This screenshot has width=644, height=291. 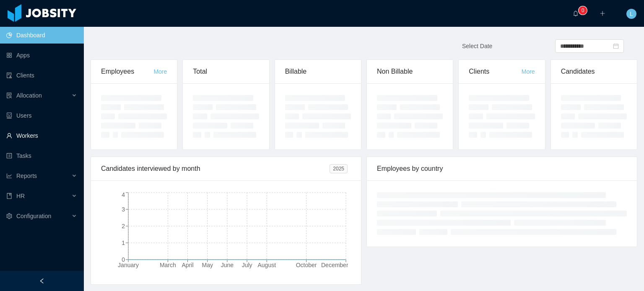 I want to click on a: icon: auditClients, so click(x=42, y=75).